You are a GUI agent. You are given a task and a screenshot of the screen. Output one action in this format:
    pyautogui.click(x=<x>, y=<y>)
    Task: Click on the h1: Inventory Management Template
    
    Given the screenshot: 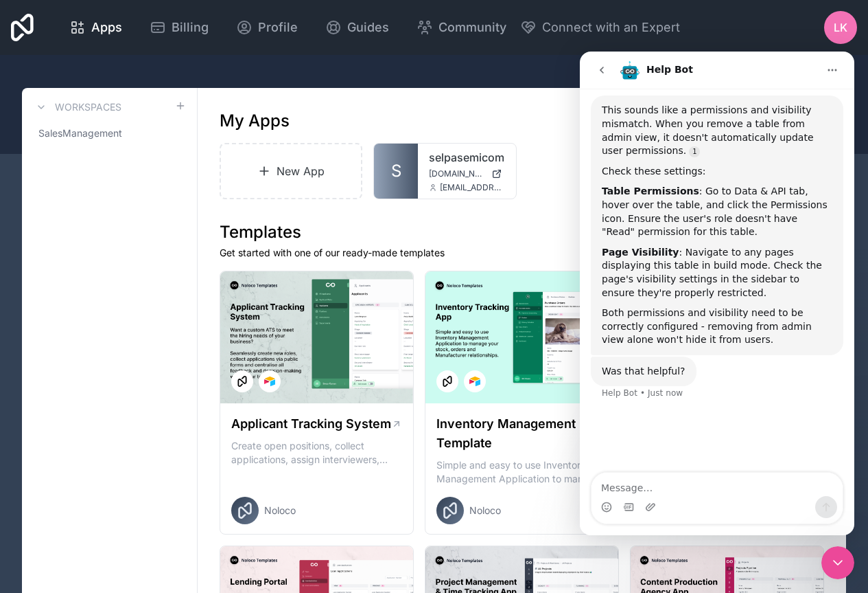 What is the action you would take?
    pyautogui.click(x=518, y=433)
    